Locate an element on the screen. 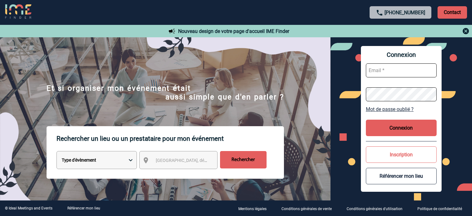  button: Inscription is located at coordinates (401, 154).